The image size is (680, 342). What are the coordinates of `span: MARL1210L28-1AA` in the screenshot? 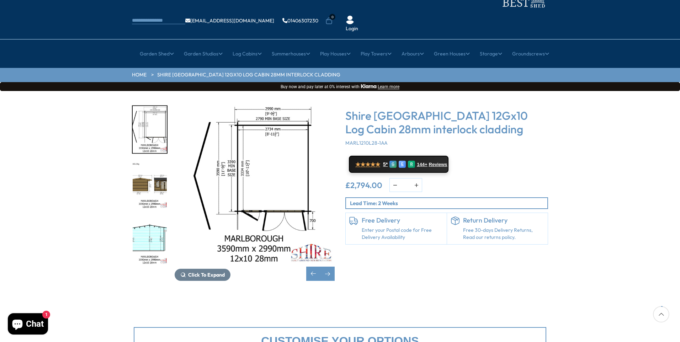 It's located at (366, 143).